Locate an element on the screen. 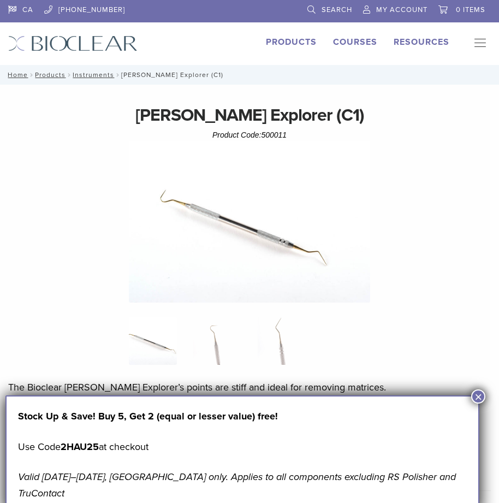 Image resolution: width=499 pixels, height=503 pixels. span: Product Code: is located at coordinates (250, 135).